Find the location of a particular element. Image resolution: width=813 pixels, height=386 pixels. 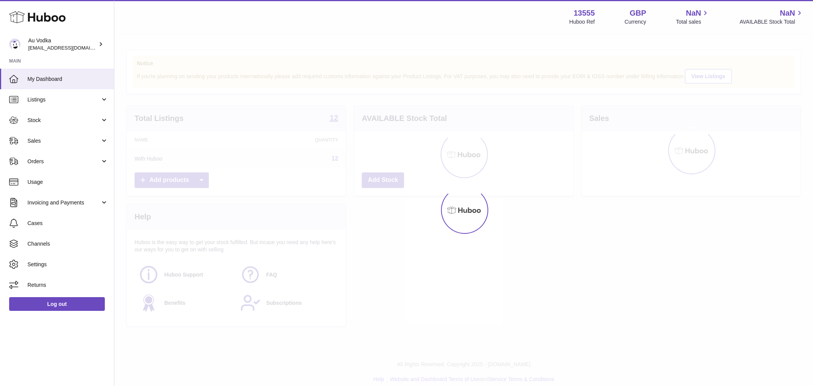

span: AVAILABLE Stock Total is located at coordinates (771, 22).